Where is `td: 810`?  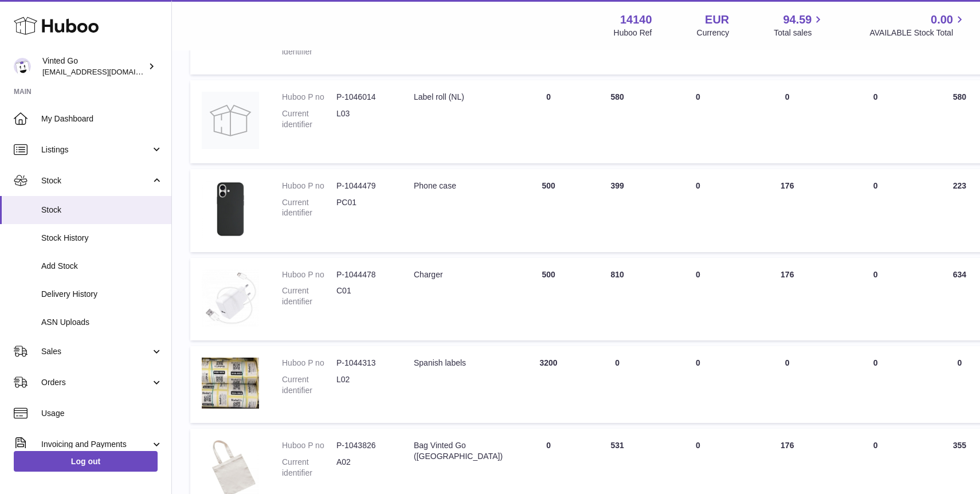
td: 810 is located at coordinates (618, 299).